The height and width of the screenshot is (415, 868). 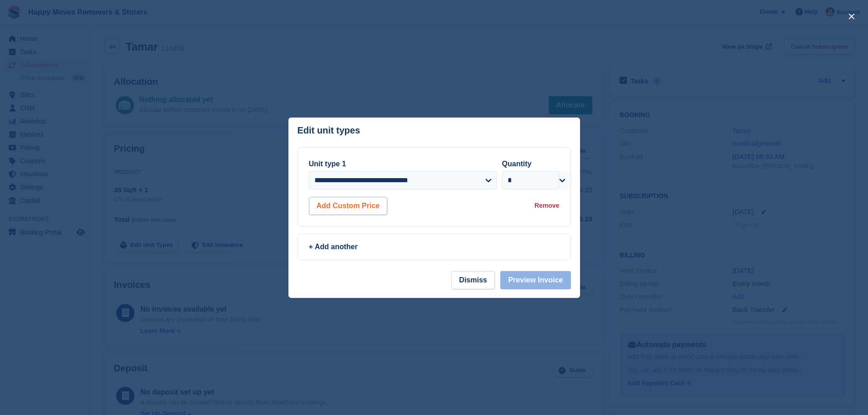 I want to click on button: Preview Invoice, so click(x=536, y=280).